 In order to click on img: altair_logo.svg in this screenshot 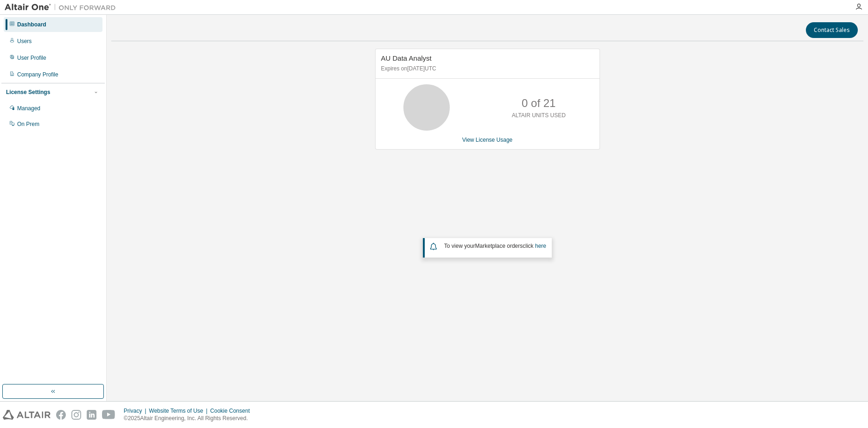, I will do `click(27, 415)`.